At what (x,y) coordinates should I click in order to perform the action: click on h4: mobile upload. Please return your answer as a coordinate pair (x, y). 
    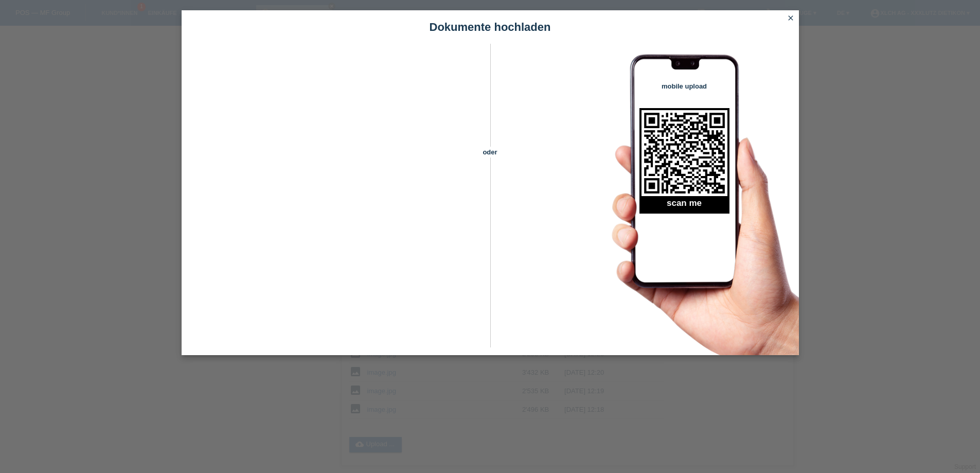
    Looking at the image, I should click on (684, 86).